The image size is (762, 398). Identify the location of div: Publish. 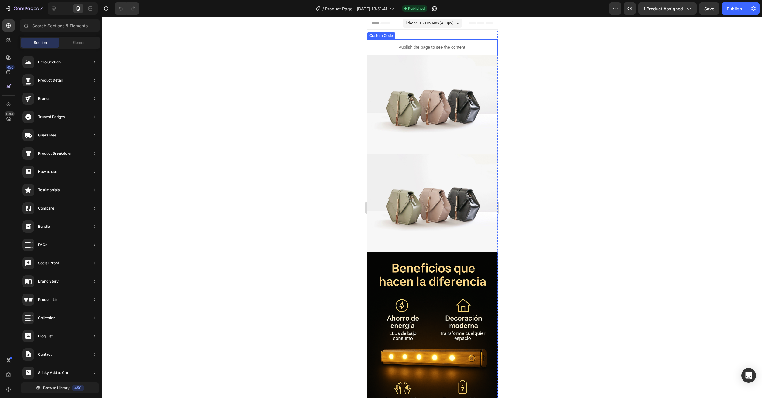
(734, 9).